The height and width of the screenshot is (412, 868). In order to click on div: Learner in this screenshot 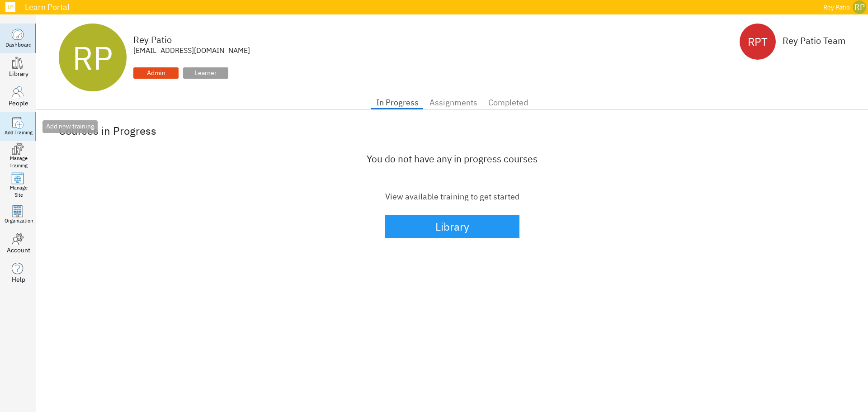, I will do `click(206, 73)`.